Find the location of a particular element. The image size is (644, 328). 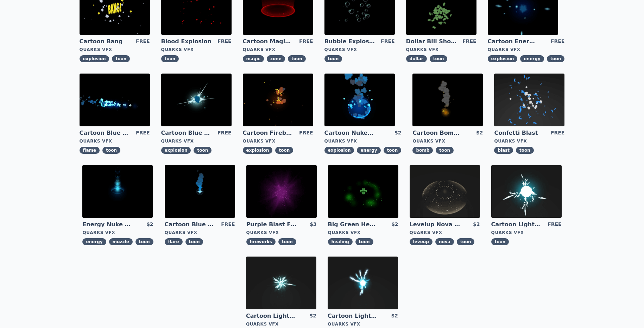

a: Cartoon Bang is located at coordinates (105, 41).